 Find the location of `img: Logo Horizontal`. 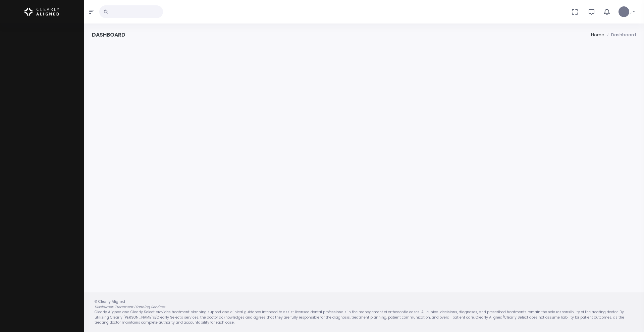

img: Logo Horizontal is located at coordinates (42, 12).